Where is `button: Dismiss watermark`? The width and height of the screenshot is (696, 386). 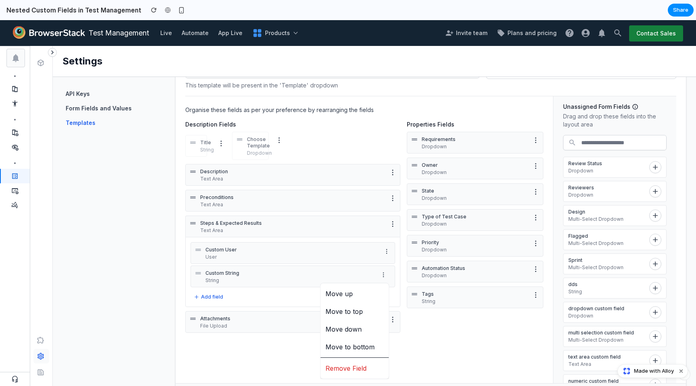 button: Dismiss watermark is located at coordinates (681, 371).